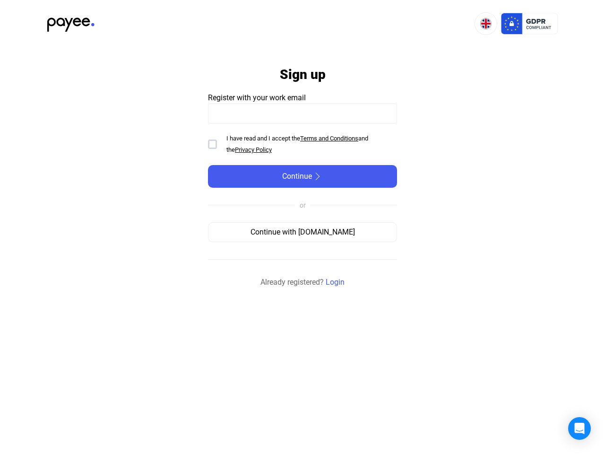 The image size is (605, 454). What do you see at coordinates (329, 138) in the screenshot?
I see `a: Terms and Conditions` at bounding box center [329, 138].